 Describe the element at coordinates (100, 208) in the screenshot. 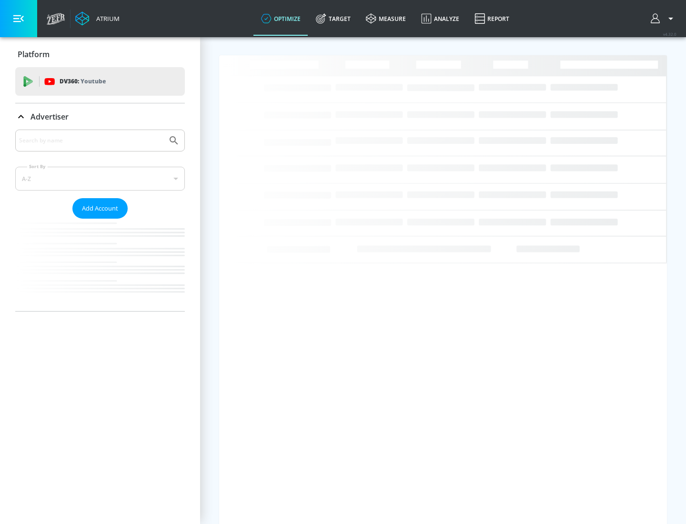

I see `span: Add Account` at that location.